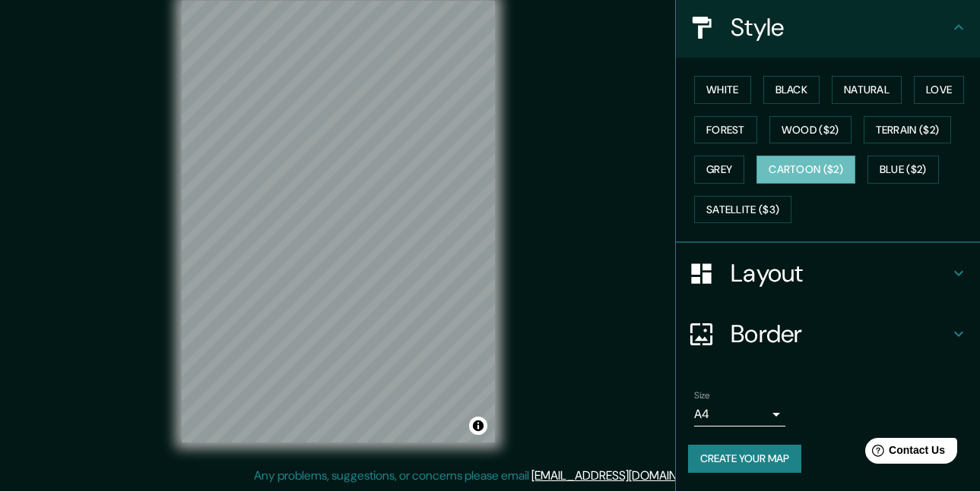 This screenshot has height=491, width=980. Describe the element at coordinates (806, 170) in the screenshot. I see `button: Cartoon ($2)` at that location.